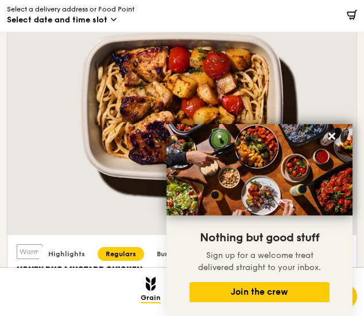 Image resolution: width=364 pixels, height=316 pixels. I want to click on span: Select date and time slot, so click(57, 20).